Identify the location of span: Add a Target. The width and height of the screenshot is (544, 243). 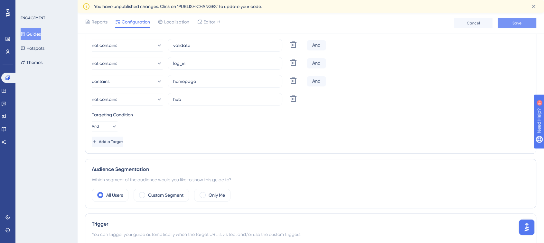
(111, 142).